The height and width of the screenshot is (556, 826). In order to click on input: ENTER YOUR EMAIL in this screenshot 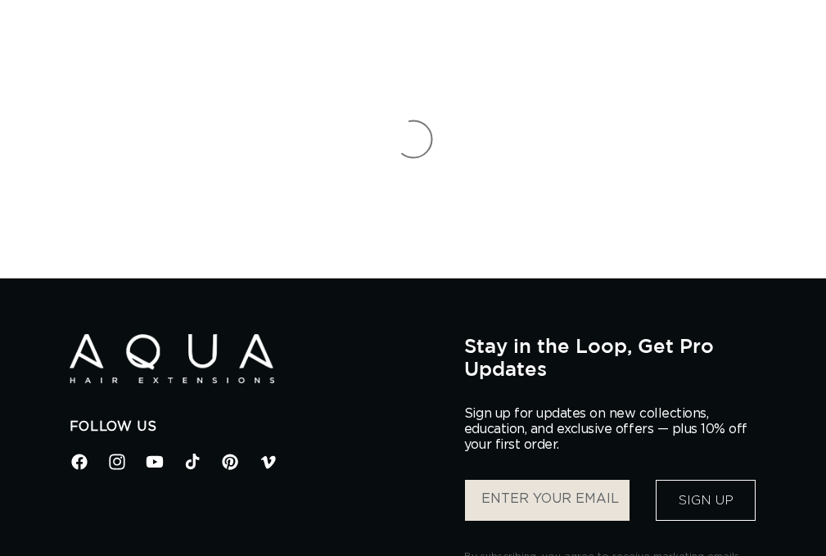, I will do `click(547, 500)`.